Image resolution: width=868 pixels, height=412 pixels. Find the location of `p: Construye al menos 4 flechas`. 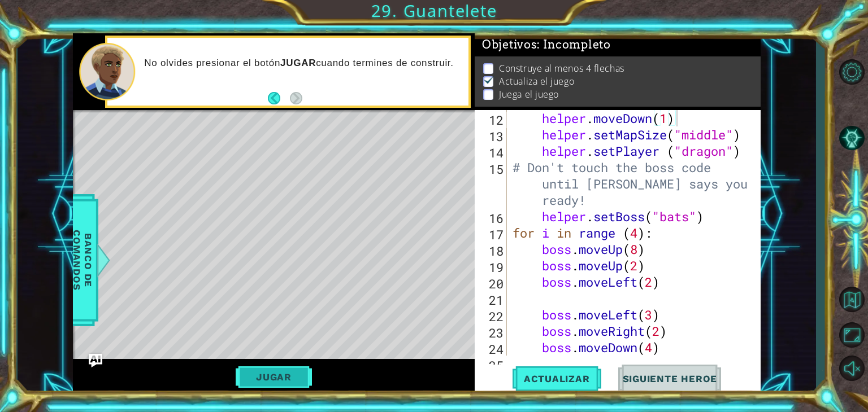

p: Construye al menos 4 flechas is located at coordinates (561, 68).